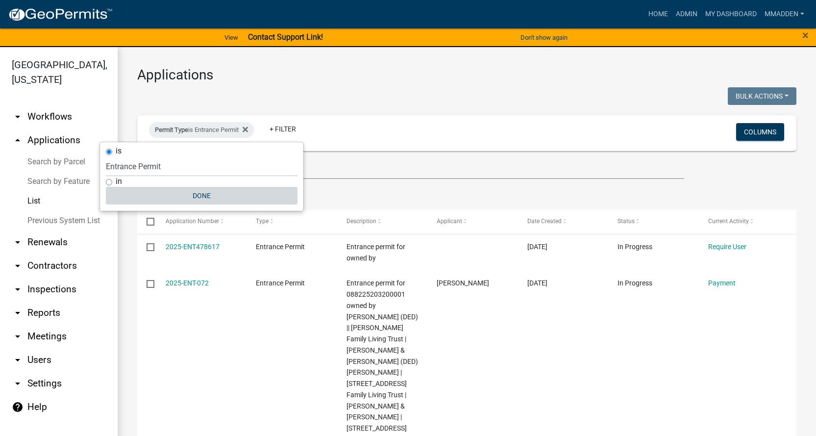 This screenshot has height=436, width=816. Describe the element at coordinates (654, 222) in the screenshot. I see `datatable-header-cell: Status` at that location.